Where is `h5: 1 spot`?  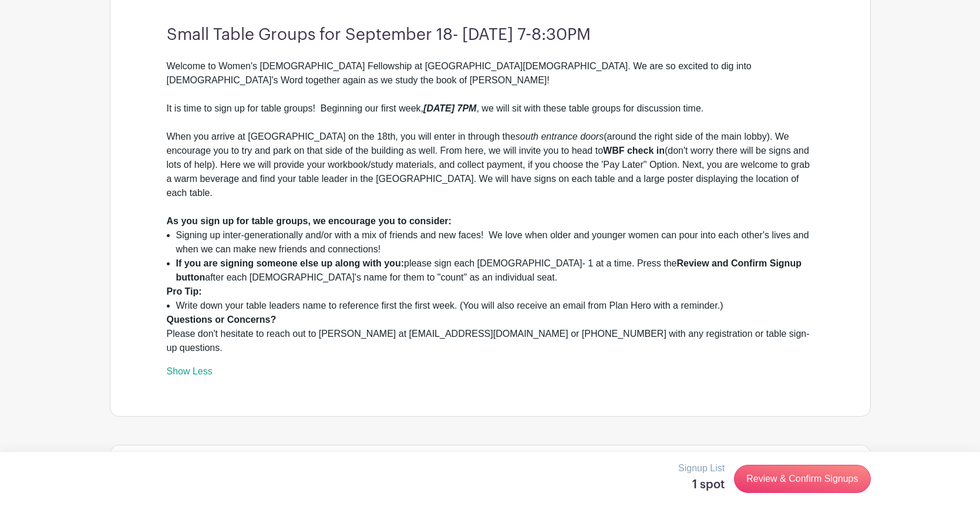
h5: 1 spot is located at coordinates (701, 485).